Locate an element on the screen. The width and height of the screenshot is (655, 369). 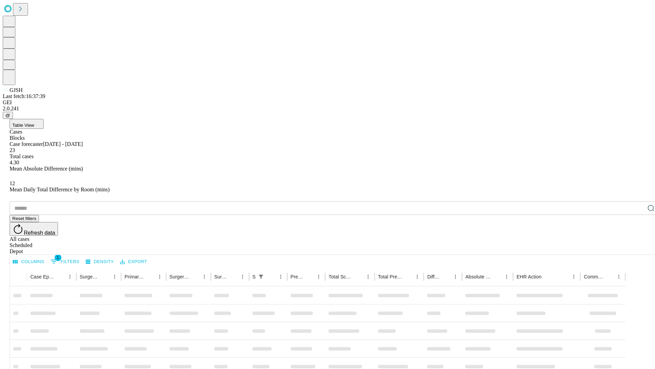
div: 2.0.241 is located at coordinates (328, 109).